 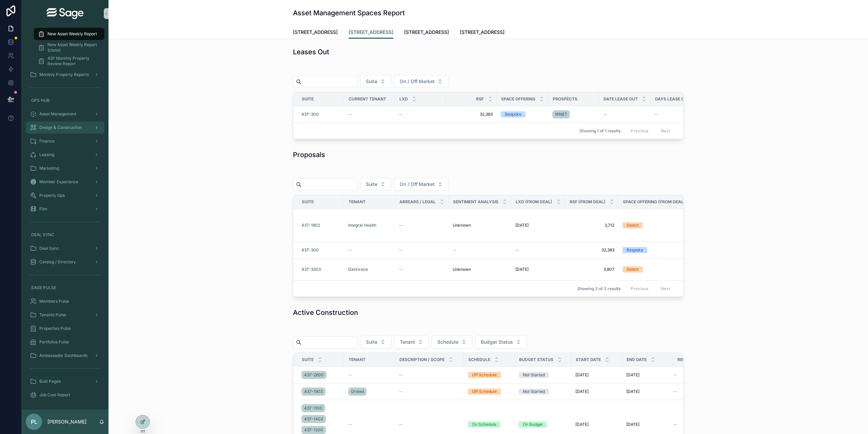 What do you see at coordinates (65, 100) in the screenshot?
I see `a: OPS HUB` at bounding box center [65, 100].